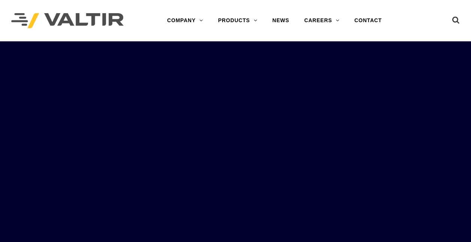 The height and width of the screenshot is (242, 471). What do you see at coordinates (68, 21) in the screenshot?
I see `img: Valtir` at bounding box center [68, 21].